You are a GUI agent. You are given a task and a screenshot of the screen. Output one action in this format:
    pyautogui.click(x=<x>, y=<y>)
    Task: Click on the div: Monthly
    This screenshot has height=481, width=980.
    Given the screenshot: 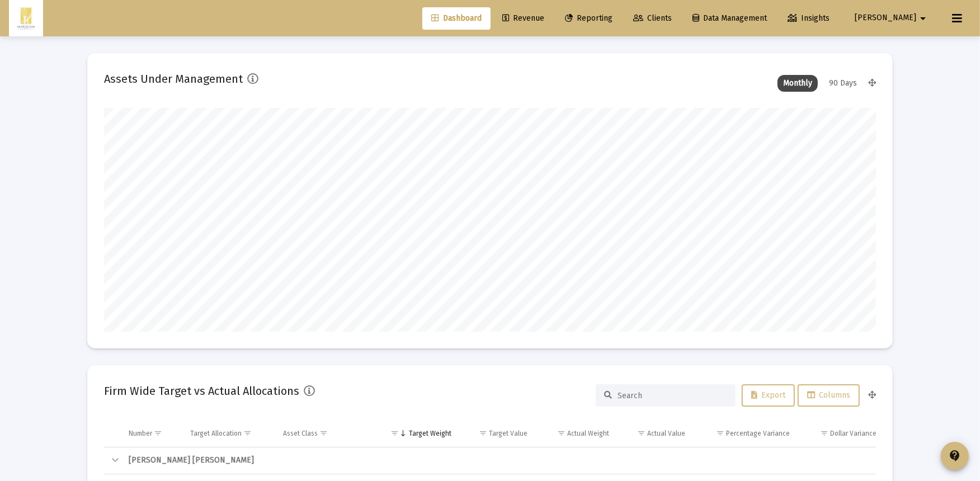 What is the action you would take?
    pyautogui.click(x=797, y=84)
    